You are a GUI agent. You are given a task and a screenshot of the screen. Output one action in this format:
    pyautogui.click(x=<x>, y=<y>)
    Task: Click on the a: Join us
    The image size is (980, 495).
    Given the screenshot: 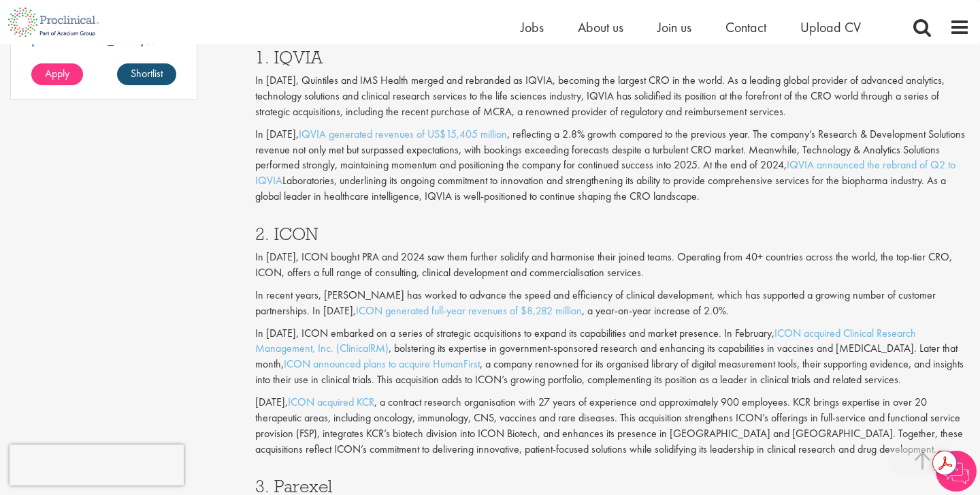 What is the action you would take?
    pyautogui.click(x=675, y=27)
    